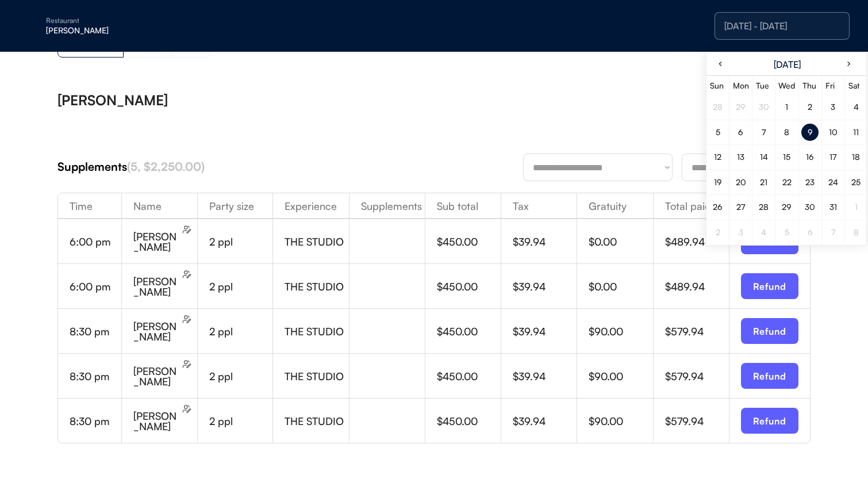 The height and width of the screenshot is (486, 868). What do you see at coordinates (718, 182) in the screenshot?
I see `div: 19` at bounding box center [718, 182].